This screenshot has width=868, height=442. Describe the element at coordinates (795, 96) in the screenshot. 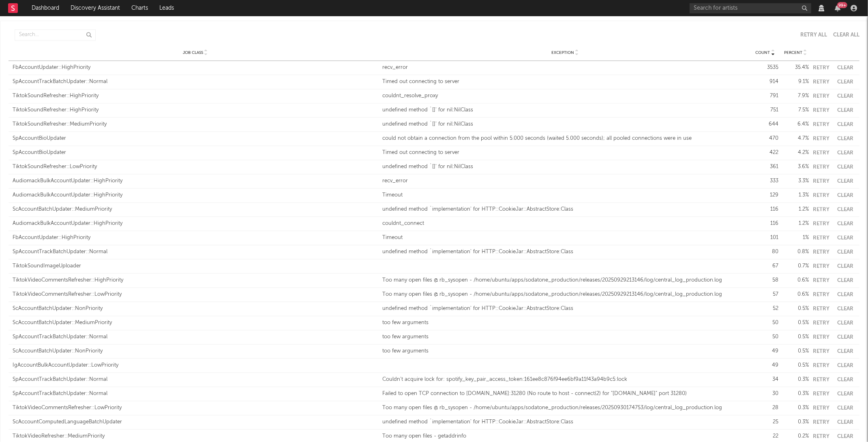

I see `div: 7.9 %` at that location.